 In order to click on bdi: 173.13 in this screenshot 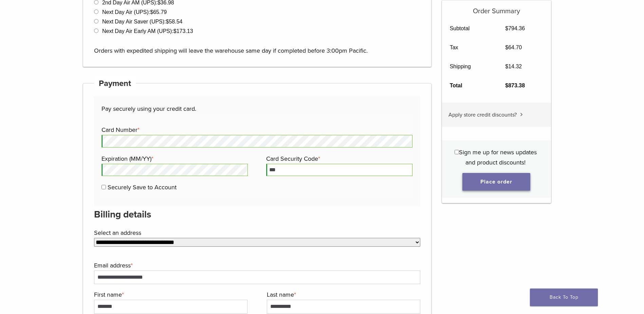, I will do `click(184, 31)`.